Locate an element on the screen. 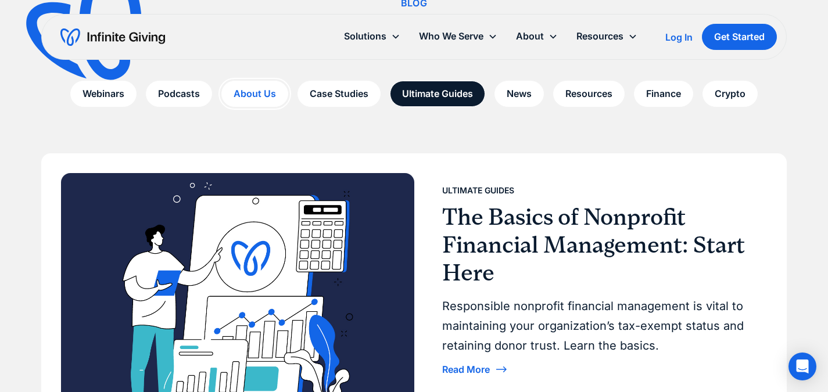 The width and height of the screenshot is (828, 392). div: Ultimate Guides is located at coordinates (478, 190).